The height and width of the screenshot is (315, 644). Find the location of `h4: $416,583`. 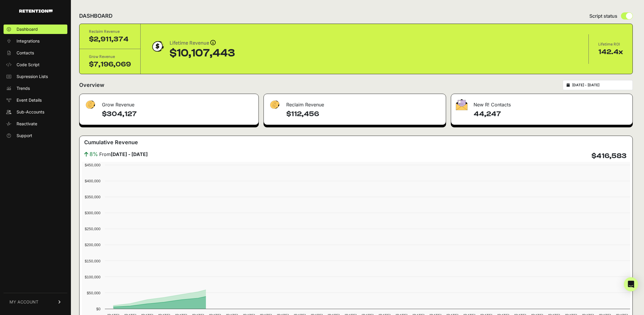

h4: $416,583 is located at coordinates (609, 156).